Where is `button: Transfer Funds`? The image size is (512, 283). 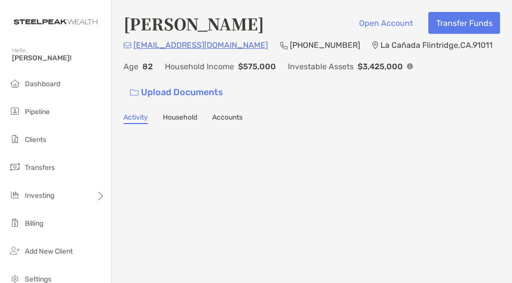
button: Transfer Funds is located at coordinates (464, 23).